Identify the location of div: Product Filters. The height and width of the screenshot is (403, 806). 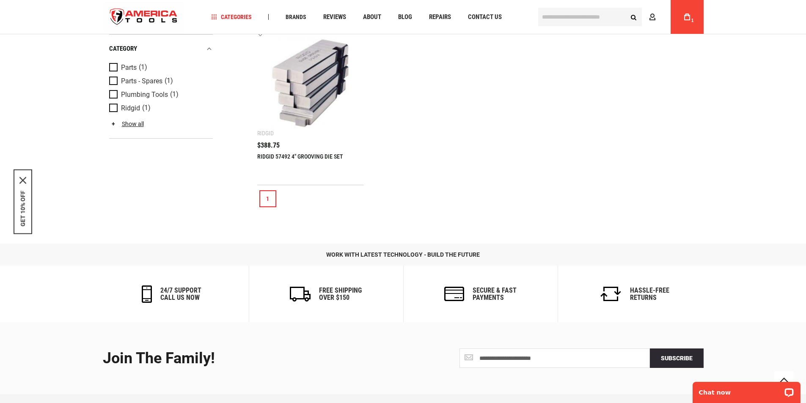
(161, 86).